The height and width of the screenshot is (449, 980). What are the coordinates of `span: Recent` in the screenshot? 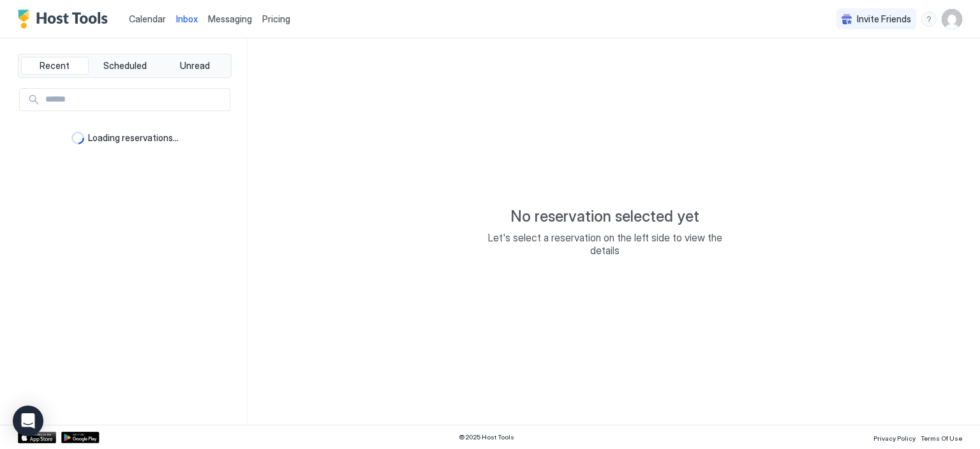 It's located at (55, 66).